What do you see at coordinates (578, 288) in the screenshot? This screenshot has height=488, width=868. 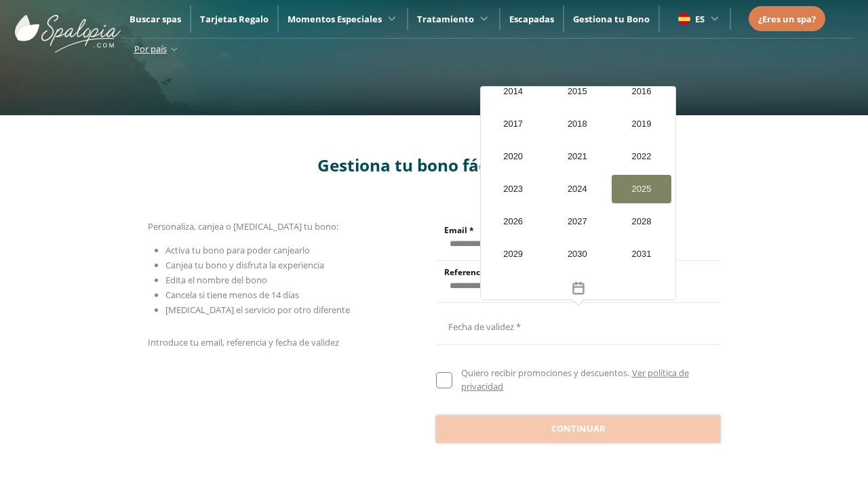 I see `button: Toggle overlay` at bounding box center [578, 288].